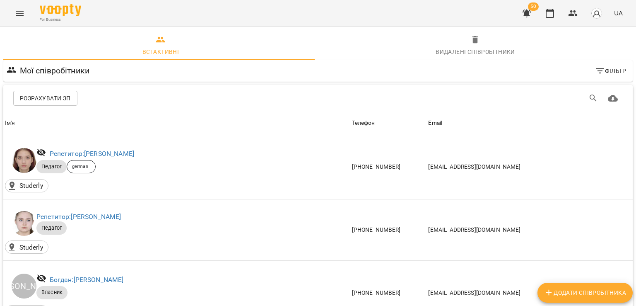 This screenshot has width=636, height=306. Describe the element at coordinates (10, 123) in the screenshot. I see `div: Ім'я` at that location.